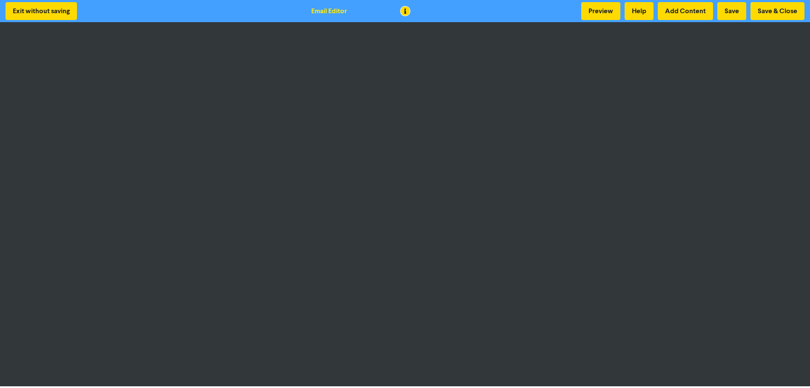 The image size is (810, 388). I want to click on button: Save & Close, so click(778, 11).